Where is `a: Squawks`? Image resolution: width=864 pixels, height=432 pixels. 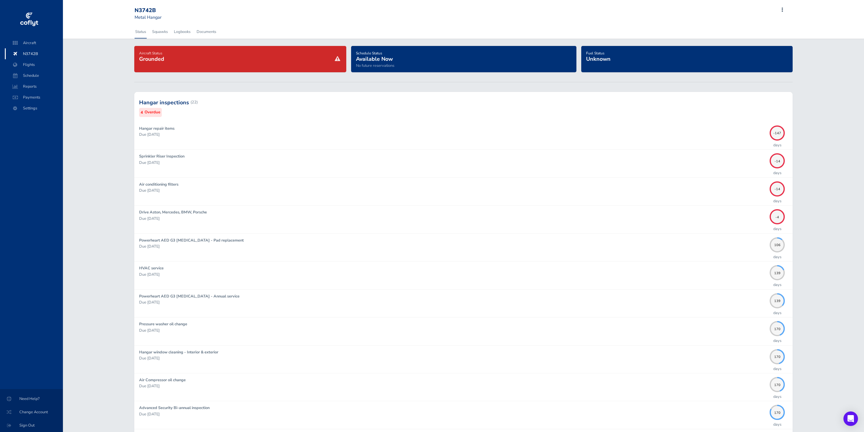 a: Squawks is located at coordinates (160, 32).